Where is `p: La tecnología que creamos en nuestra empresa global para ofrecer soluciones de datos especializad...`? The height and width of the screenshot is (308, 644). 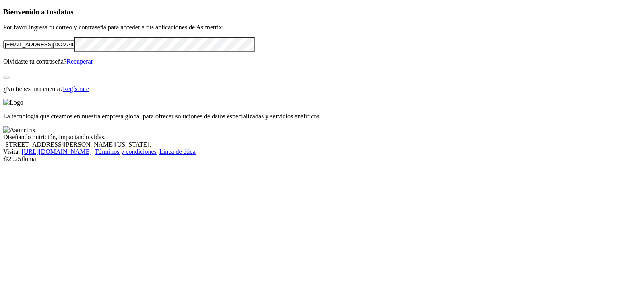
p: La tecnología que creamos en nuestra empresa global para ofrecer soluciones de datos especializad... is located at coordinates (322, 116).